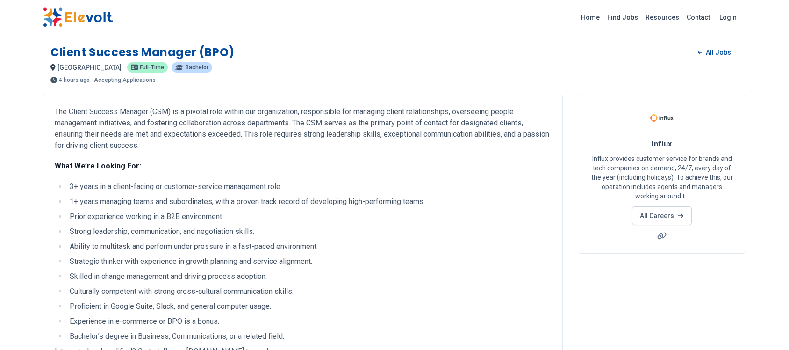 This screenshot has height=350, width=789. What do you see at coordinates (309, 231) in the screenshot?
I see `li: Strong leadership, communication, and negotiation skills.` at bounding box center [309, 231].